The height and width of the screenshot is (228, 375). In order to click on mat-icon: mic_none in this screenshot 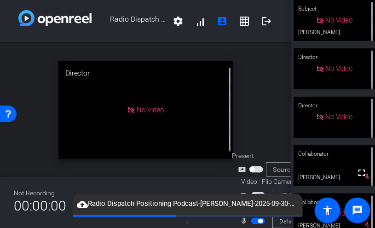, I will do `click(246, 221)`.